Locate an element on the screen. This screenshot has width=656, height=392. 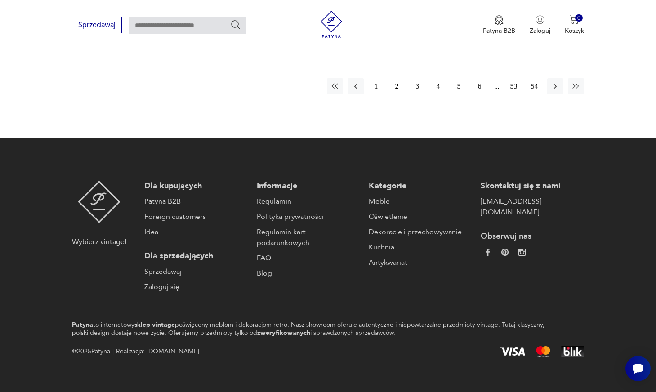
a: Oświetlenie is located at coordinates (420, 217).